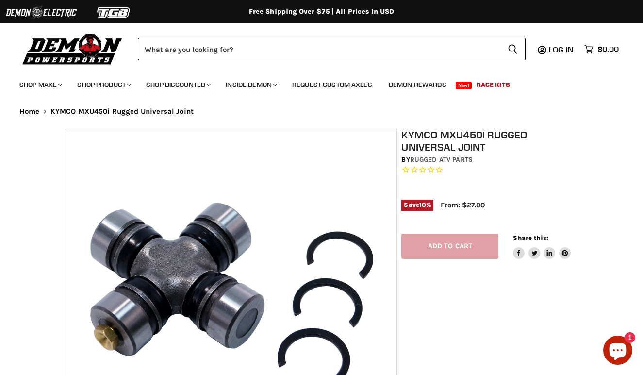  What do you see at coordinates (492, 160) in the screenshot?
I see `div: by` at bounding box center [492, 160].